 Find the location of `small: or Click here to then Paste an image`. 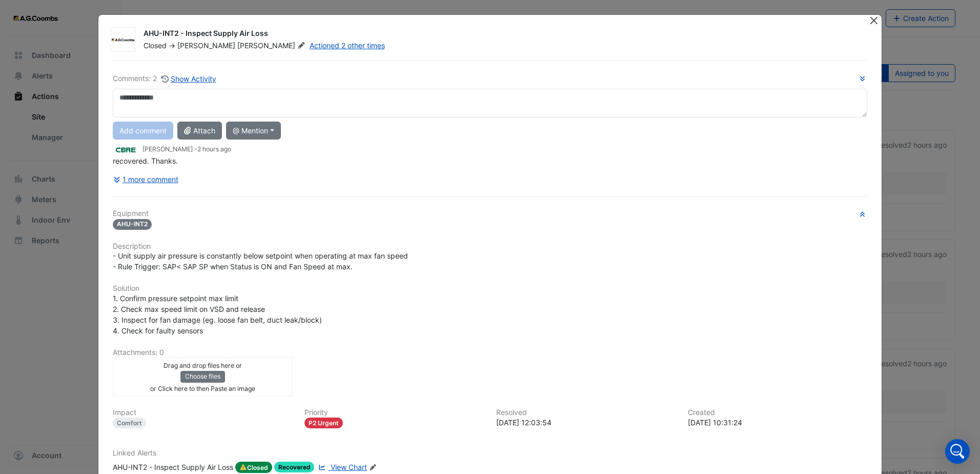

small: or Click here to then Paste an image is located at coordinates (202, 388).